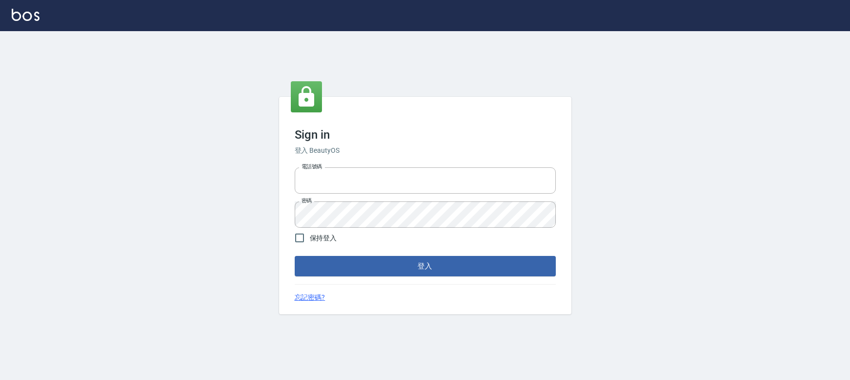 Image resolution: width=850 pixels, height=380 pixels. Describe the element at coordinates (25, 15) in the screenshot. I see `img: Logo` at that location.